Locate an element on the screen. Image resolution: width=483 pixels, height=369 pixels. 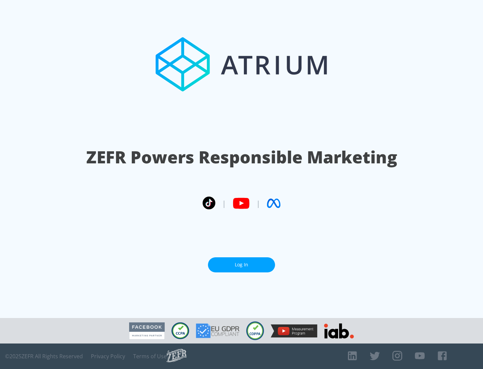
img: GDPR Compliant is located at coordinates (218, 331).